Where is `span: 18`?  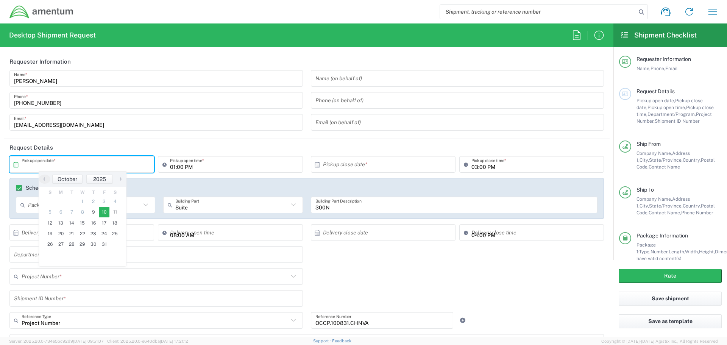 span: 18 is located at coordinates (115, 223).